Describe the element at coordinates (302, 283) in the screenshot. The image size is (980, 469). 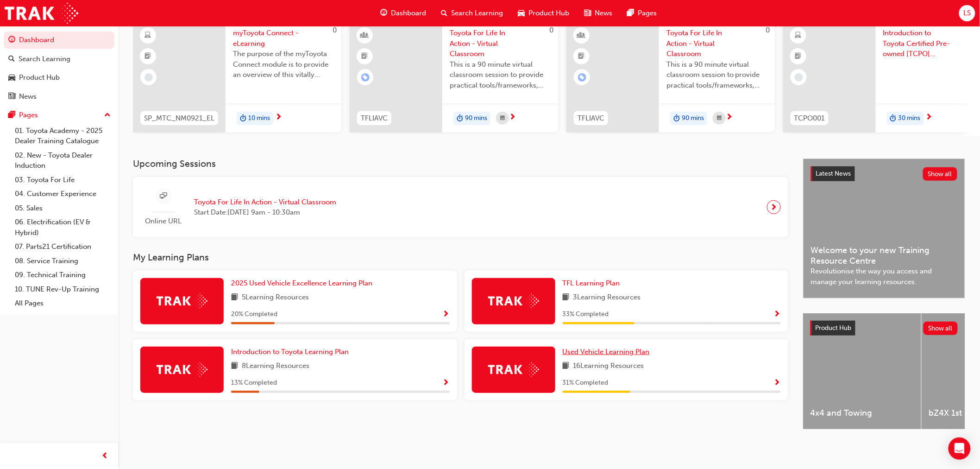
I see `span: 2025 Used Vehicle Excellence Learning Plan` at that location.